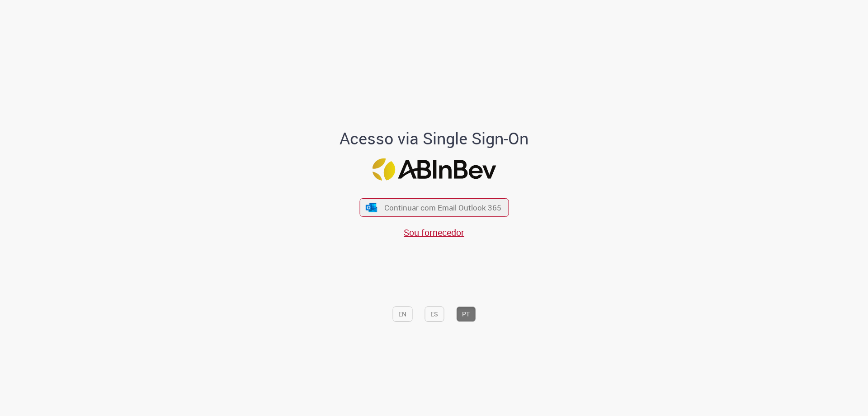 Image resolution: width=868 pixels, height=416 pixels. Describe the element at coordinates (434, 169) in the screenshot. I see `img: Logo ABInBev` at that location.